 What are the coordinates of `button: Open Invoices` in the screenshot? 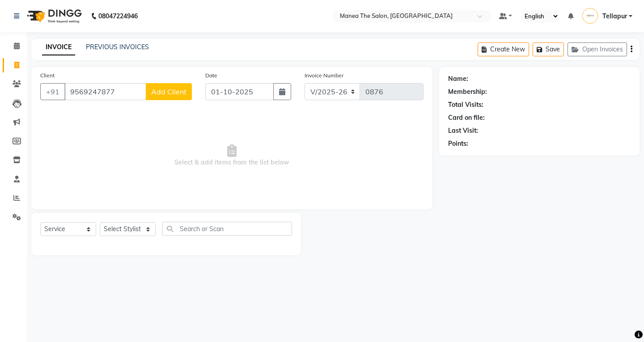 It's located at (597, 49).